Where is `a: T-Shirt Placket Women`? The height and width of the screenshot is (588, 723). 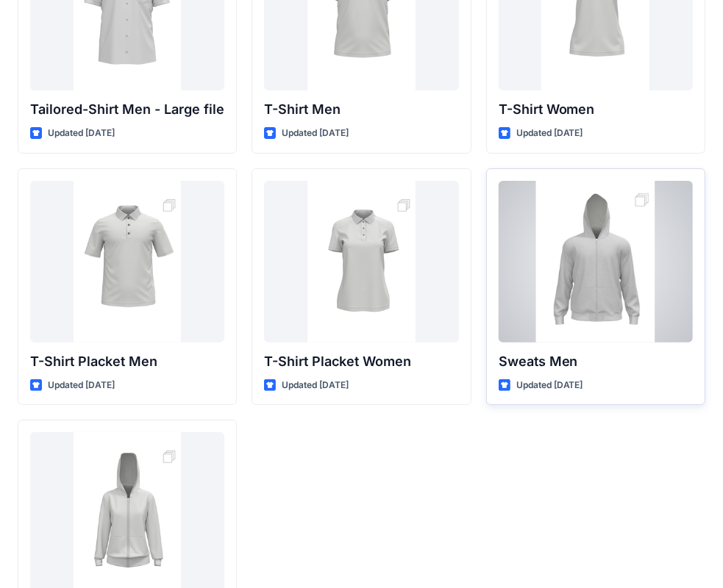
a: T-Shirt Placket Women is located at coordinates (361, 262).